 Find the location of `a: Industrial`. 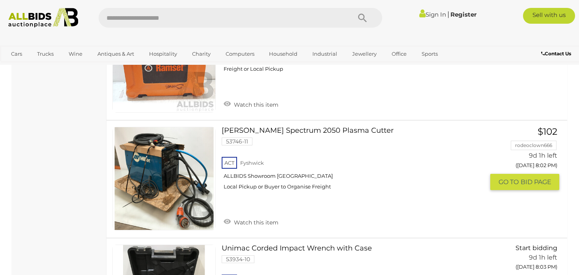

a: Industrial is located at coordinates (325, 54).